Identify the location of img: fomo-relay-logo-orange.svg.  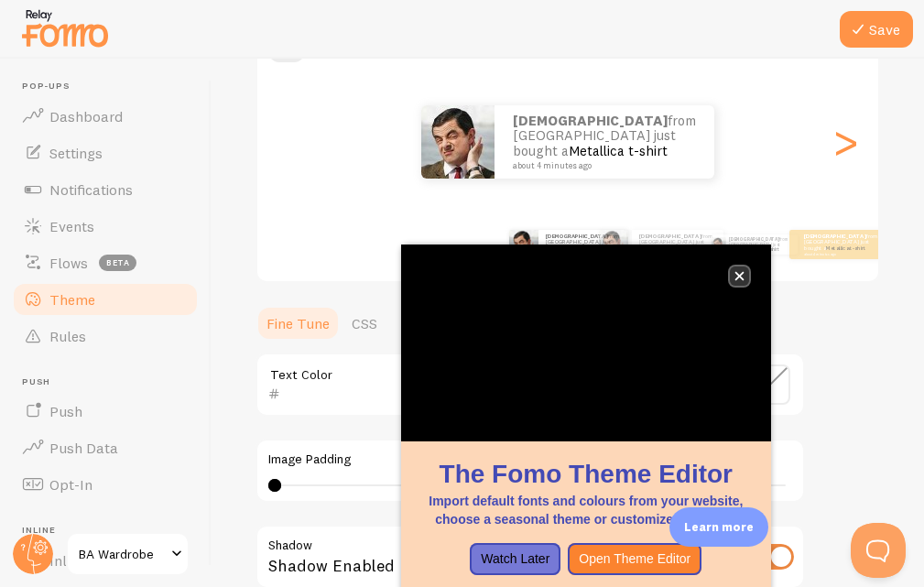
(65, 27).